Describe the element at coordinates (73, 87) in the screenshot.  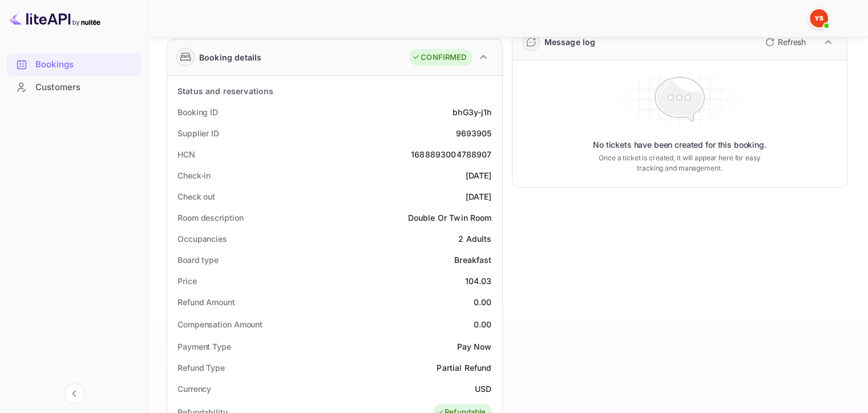
I see `a: Customers` at that location.